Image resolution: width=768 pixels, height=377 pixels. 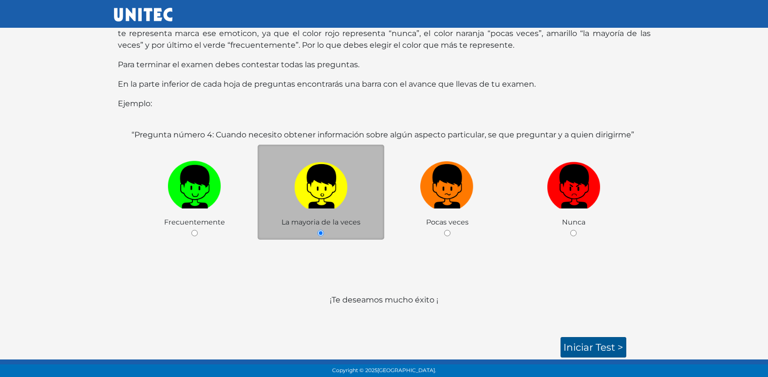 I want to click on span: Pocas veces, so click(x=447, y=222).